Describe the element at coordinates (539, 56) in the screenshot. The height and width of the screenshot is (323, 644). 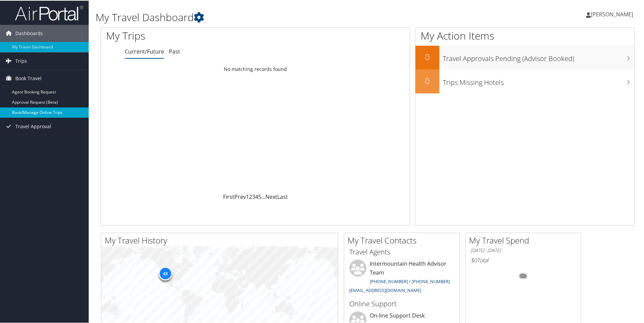
I see `h3: Travel Approvals Pending (Advisor Booked)` at that location.